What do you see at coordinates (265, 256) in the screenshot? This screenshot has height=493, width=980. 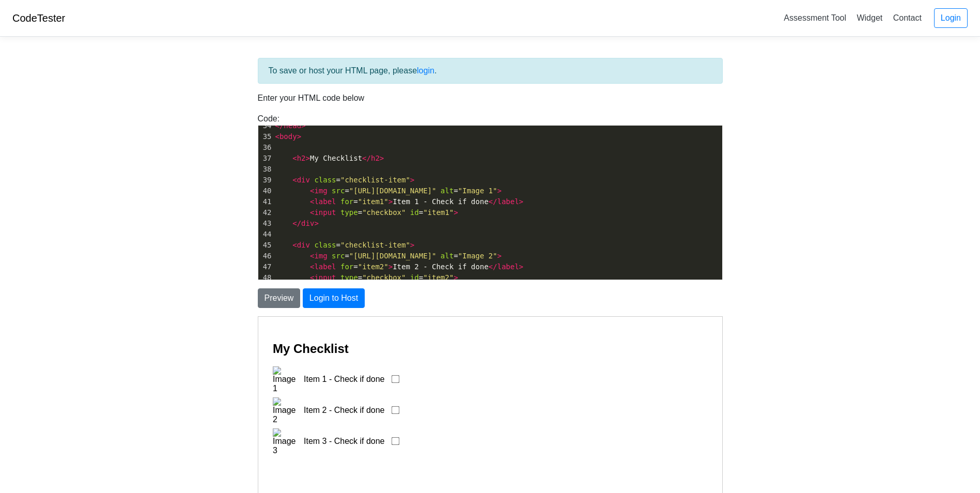 I see `div: 46` at bounding box center [265, 256].